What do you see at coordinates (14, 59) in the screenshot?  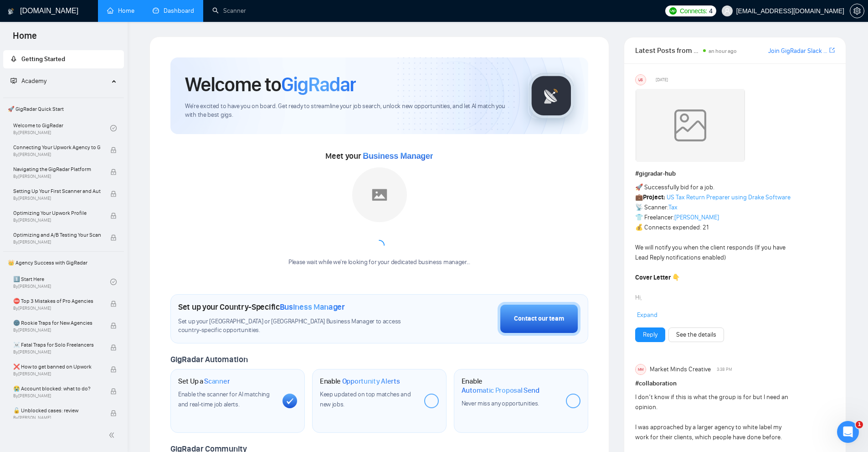 I see `span: rocket` at bounding box center [14, 59].